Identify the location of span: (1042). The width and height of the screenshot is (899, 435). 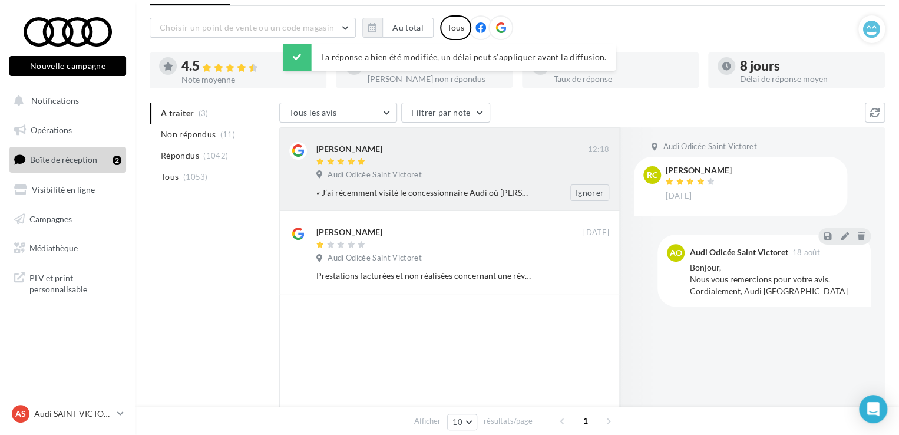
(216, 155).